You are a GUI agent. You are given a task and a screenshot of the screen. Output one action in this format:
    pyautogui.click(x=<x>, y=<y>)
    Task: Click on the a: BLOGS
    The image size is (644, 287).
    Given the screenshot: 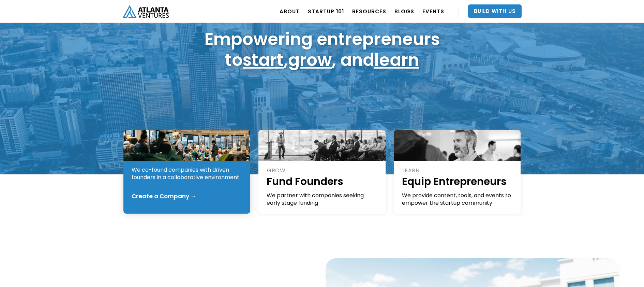 What is the action you would take?
    pyautogui.click(x=404, y=11)
    